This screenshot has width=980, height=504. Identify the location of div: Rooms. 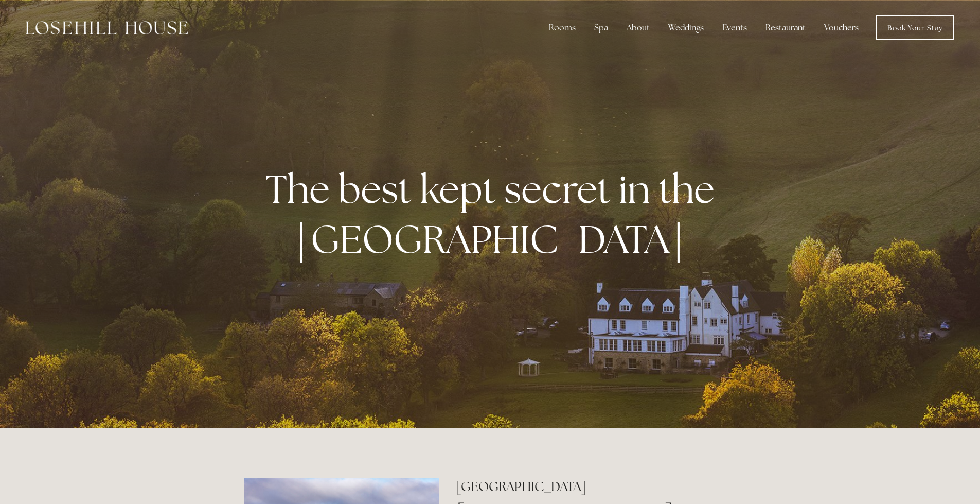
(562, 28).